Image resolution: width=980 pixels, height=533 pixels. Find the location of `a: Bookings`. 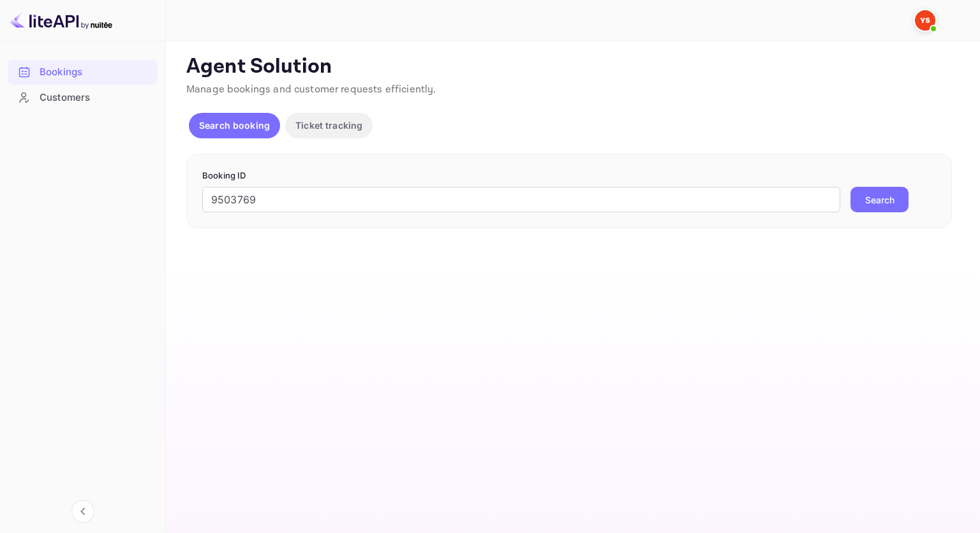

a: Bookings is located at coordinates (83, 72).